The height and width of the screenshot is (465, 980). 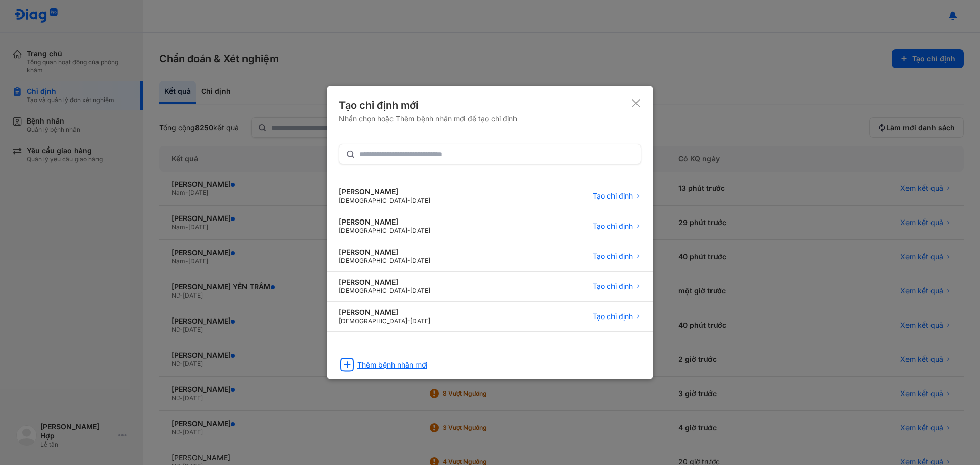 What do you see at coordinates (428, 119) in the screenshot?
I see `div: Nhấn chọn hoặc Thêm bệnh nhân mới để tạo chỉ định` at bounding box center [428, 119].